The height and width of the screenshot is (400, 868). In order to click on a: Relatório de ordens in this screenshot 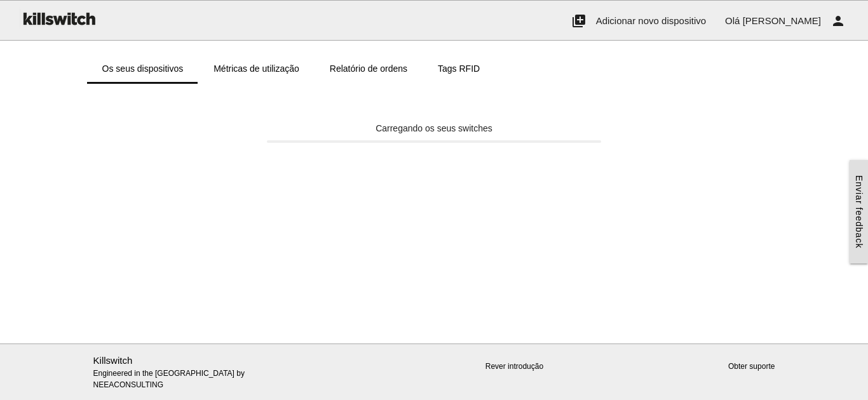, I will do `click(369, 68)`.